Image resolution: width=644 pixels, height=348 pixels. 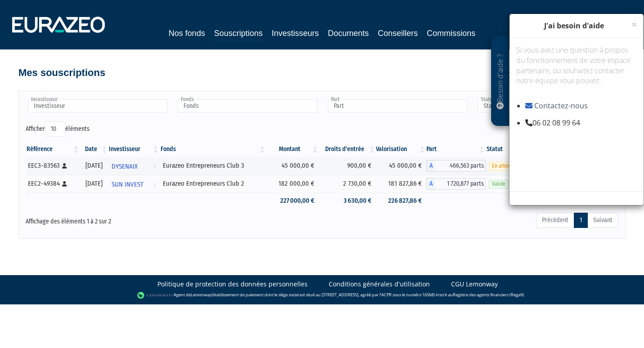 I want to click on td: 182 000,00 €, so click(x=293, y=184).